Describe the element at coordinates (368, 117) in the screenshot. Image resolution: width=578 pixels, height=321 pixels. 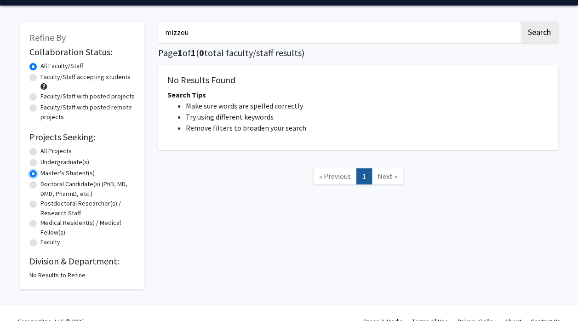
I see `li: Try using different keywords` at that location.